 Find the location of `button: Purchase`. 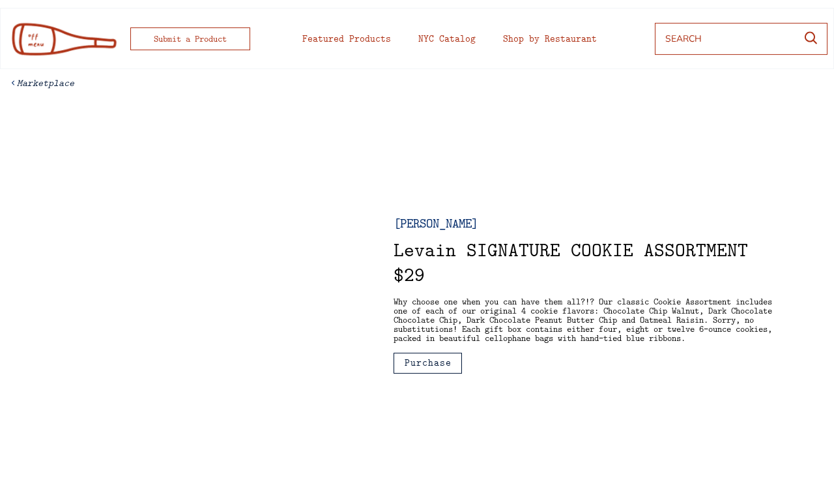

button: Purchase is located at coordinates (427, 355).